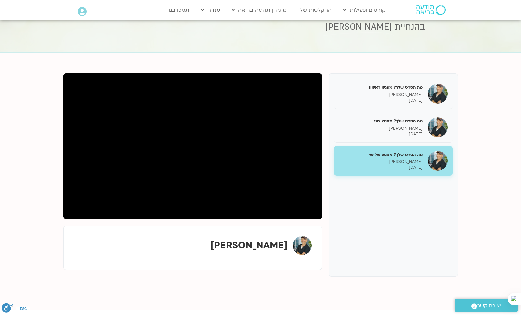  Describe the element at coordinates (489, 305) in the screenshot. I see `span: יצירת קשר` at that location.